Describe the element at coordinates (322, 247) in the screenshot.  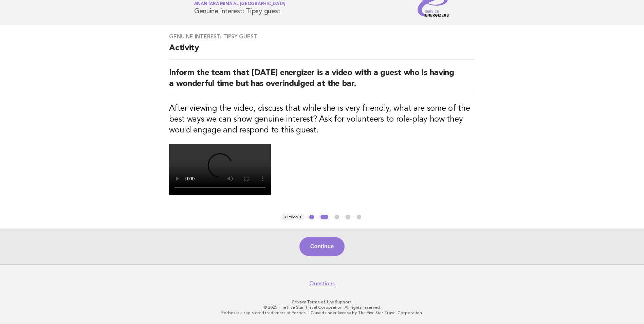
I see `button: Continue` at that location.